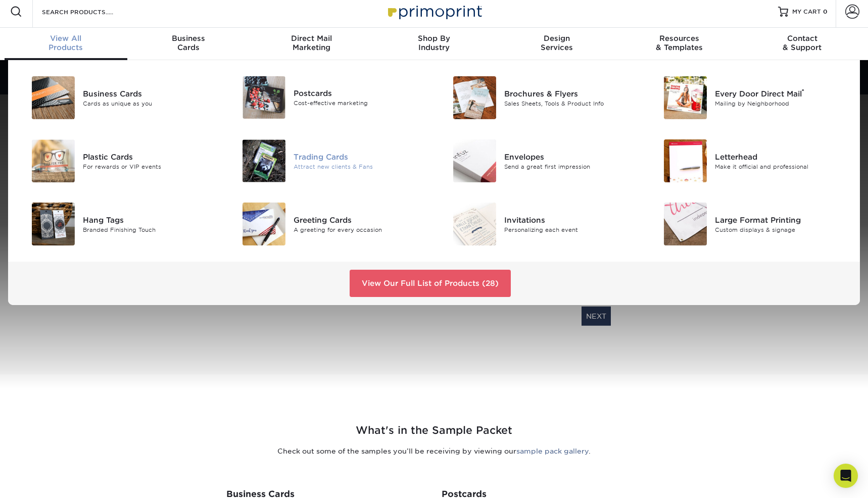  Describe the element at coordinates (149, 103) in the screenshot. I see `div: Cards as unique as you` at that location.